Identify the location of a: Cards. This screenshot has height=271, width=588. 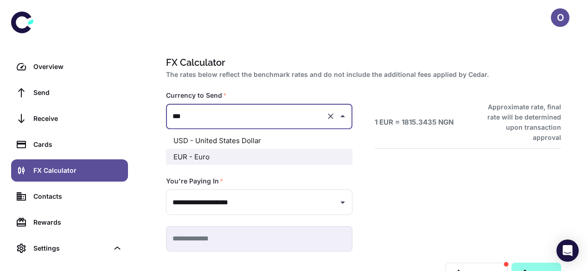
(70, 145).